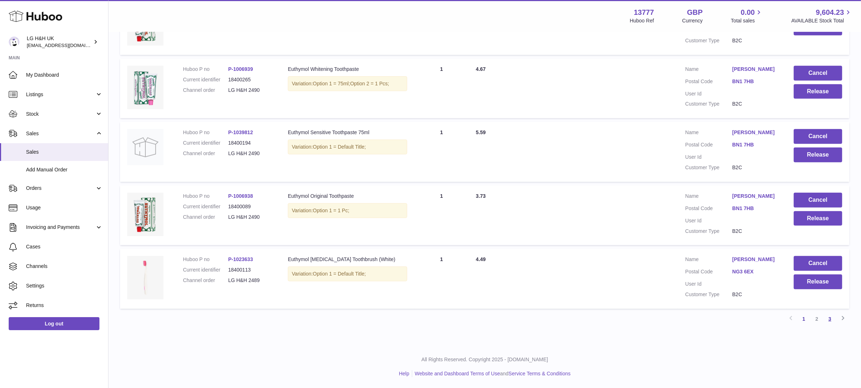 The width and height of the screenshot is (861, 388). I want to click on span: 4.67, so click(480, 69).